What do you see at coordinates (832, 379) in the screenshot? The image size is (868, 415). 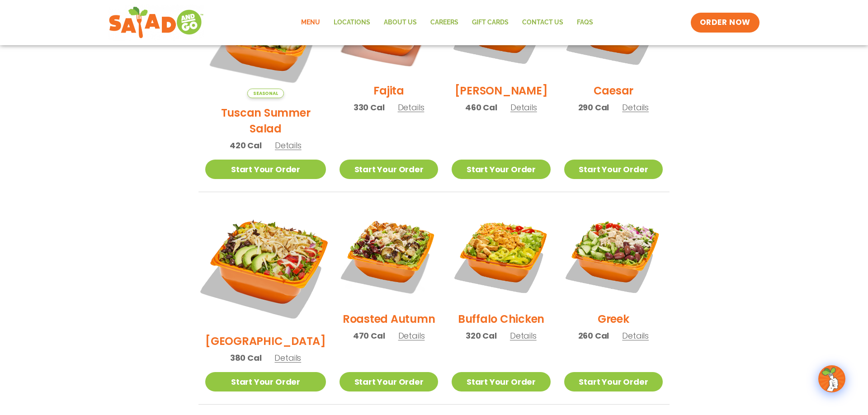 I see `img: wpChatIcon` at bounding box center [832, 379].